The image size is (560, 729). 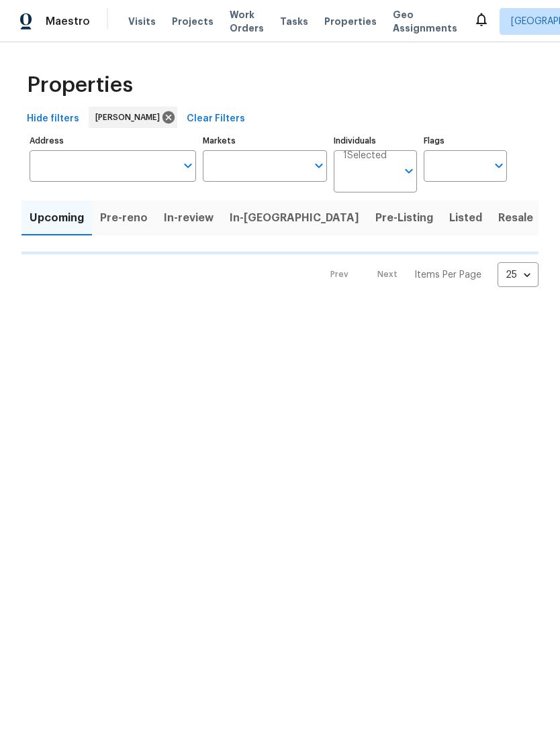 What do you see at coordinates (53, 119) in the screenshot?
I see `button: Hide filters` at bounding box center [53, 119].